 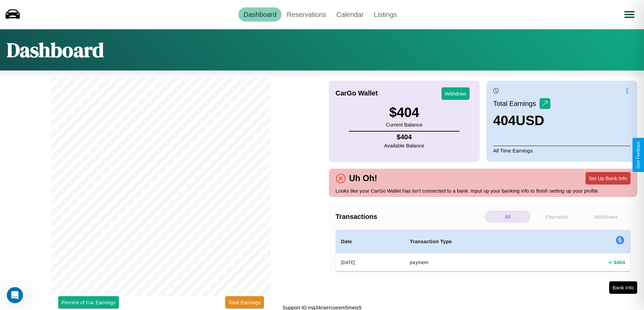 What do you see at coordinates (556, 217) in the screenshot?
I see `p: Payments` at bounding box center [556, 217].